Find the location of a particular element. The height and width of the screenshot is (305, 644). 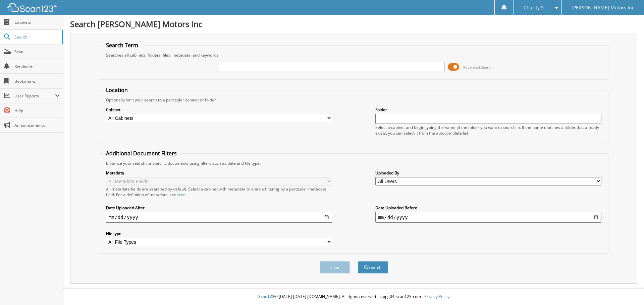

span: Bookmarks is located at coordinates (37, 81).